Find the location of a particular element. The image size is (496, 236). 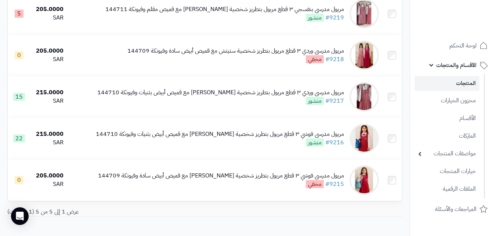

span: 22 is located at coordinates (19, 138).